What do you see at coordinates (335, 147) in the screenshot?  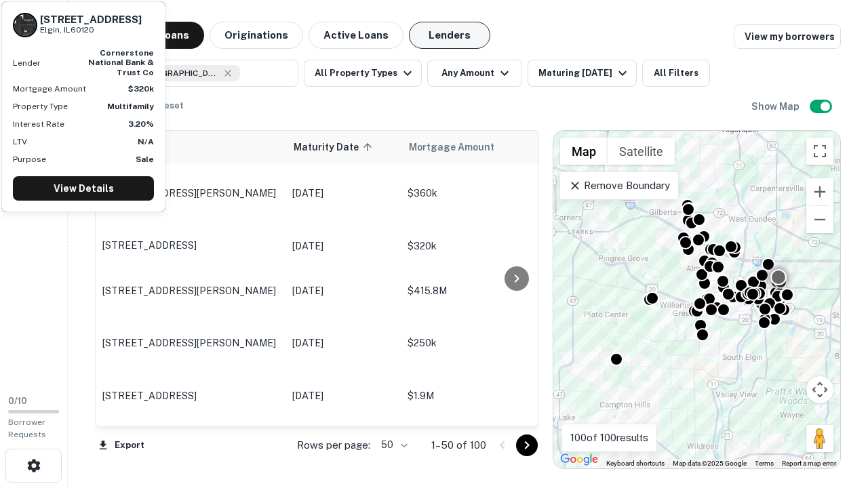 I see `span: Maturity Date` at bounding box center [335, 147].